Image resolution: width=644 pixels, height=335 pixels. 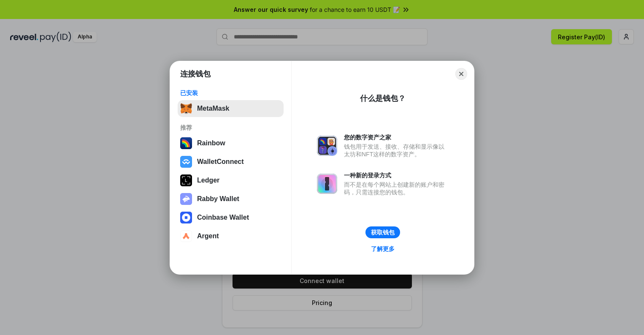 What do you see at coordinates (397, 189) in the screenshot?
I see `div: 而不是在每个网站上创建新的账户和密码，只需连接您的钱包。` at bounding box center [397, 189].